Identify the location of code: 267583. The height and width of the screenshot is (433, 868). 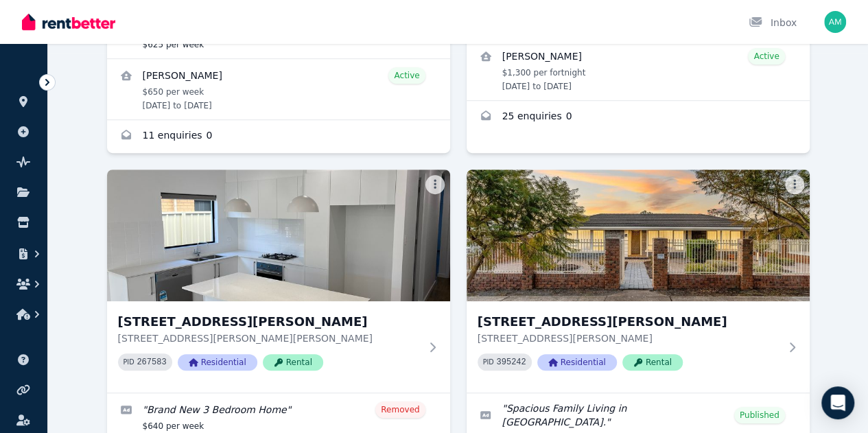
(151, 362).